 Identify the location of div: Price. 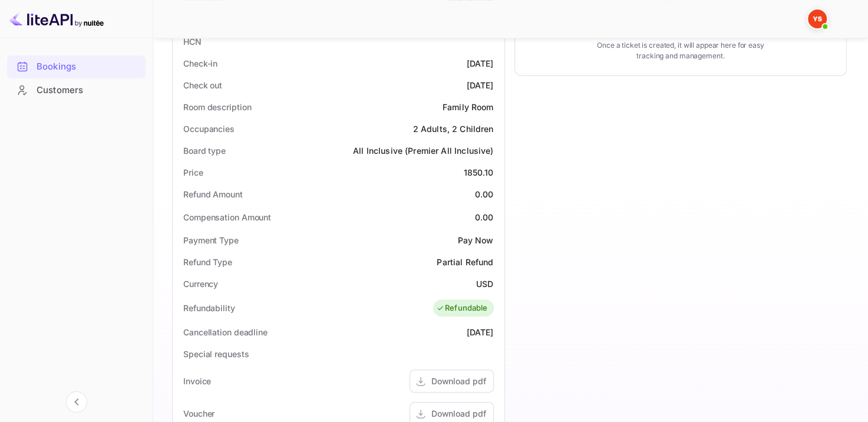
(193, 172).